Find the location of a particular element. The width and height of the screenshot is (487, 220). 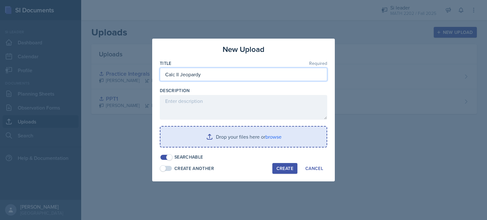

div: Searchable is located at coordinates (189, 157).